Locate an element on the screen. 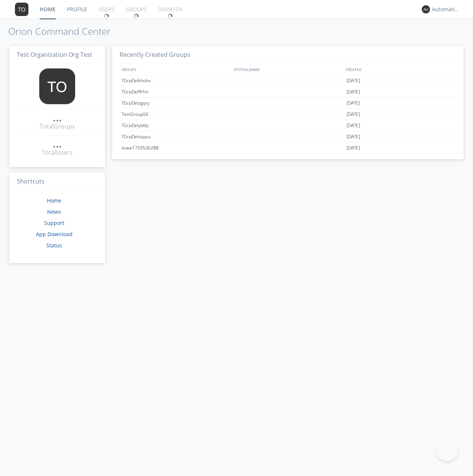 This screenshot has width=473, height=476. div: GROUPS is located at coordinates (175, 70).